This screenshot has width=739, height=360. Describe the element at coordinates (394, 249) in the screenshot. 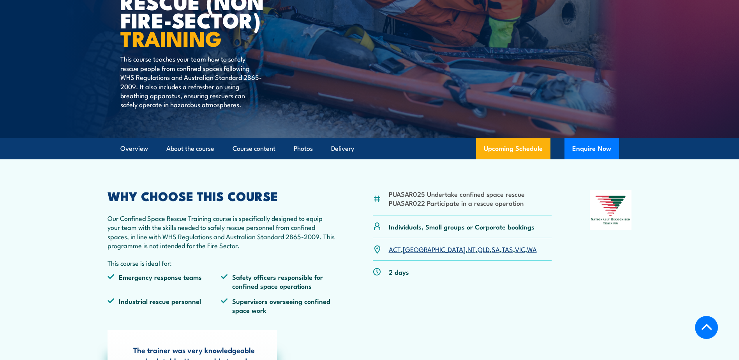

I see `a: ACT` at that location.